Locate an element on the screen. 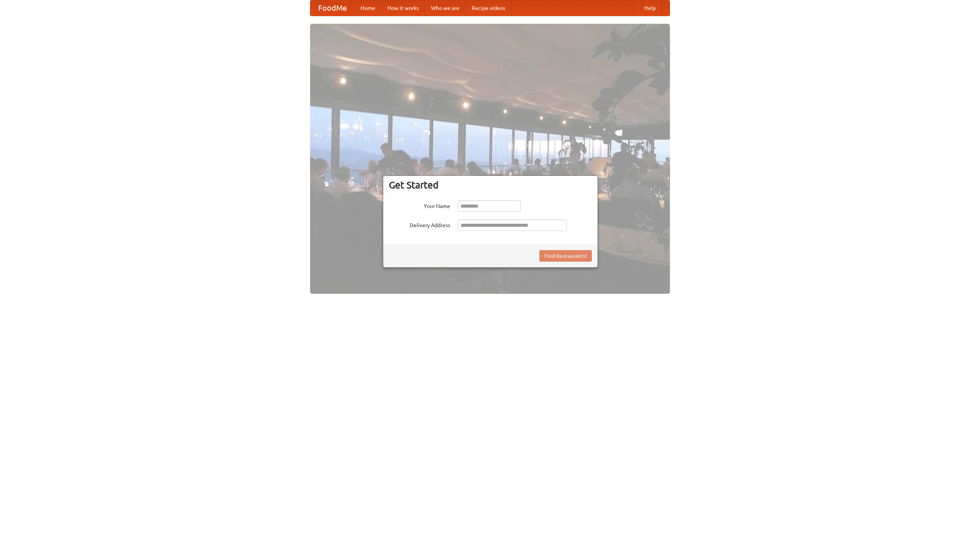  a: Home is located at coordinates (368, 8).